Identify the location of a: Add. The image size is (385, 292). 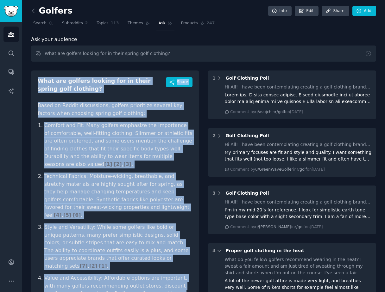
(364, 11).